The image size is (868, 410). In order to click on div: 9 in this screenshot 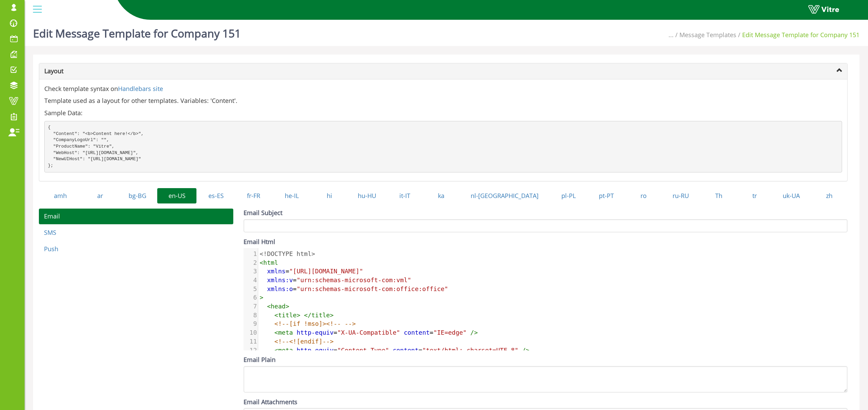, I will do `click(250, 324)`.